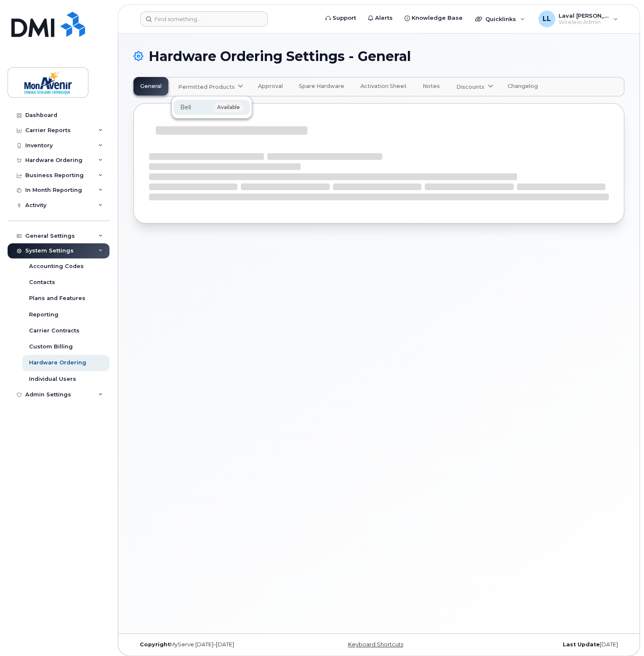 The image size is (644, 656). What do you see at coordinates (229, 107) in the screenshot?
I see `span: available` at bounding box center [229, 107].